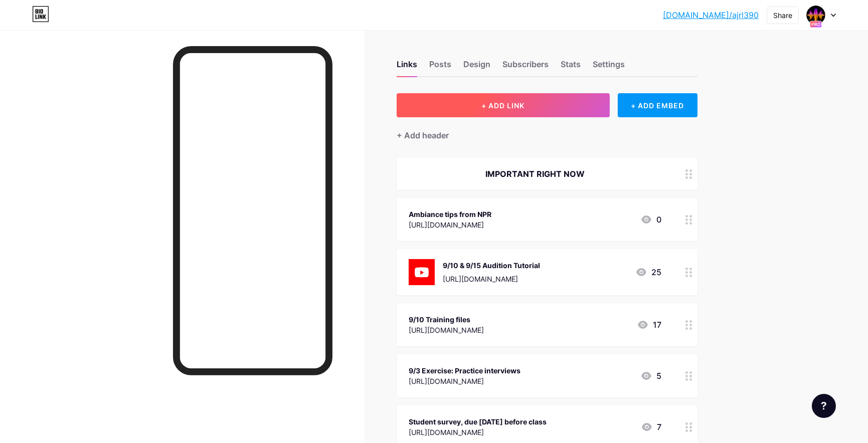 The height and width of the screenshot is (443, 868). Describe the element at coordinates (815, 15) in the screenshot. I see `img: velvetvisions` at that location.